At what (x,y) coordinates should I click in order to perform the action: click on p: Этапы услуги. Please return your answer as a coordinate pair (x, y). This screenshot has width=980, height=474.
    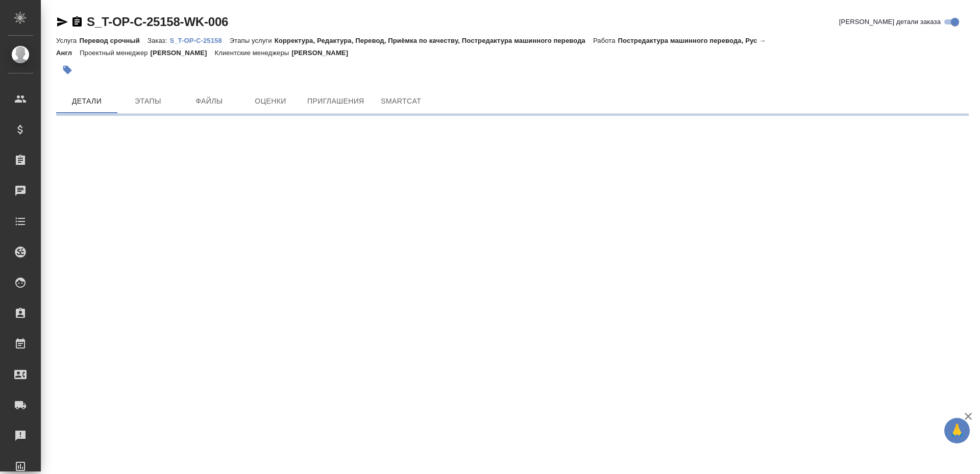
    Looking at the image, I should click on (253, 40).